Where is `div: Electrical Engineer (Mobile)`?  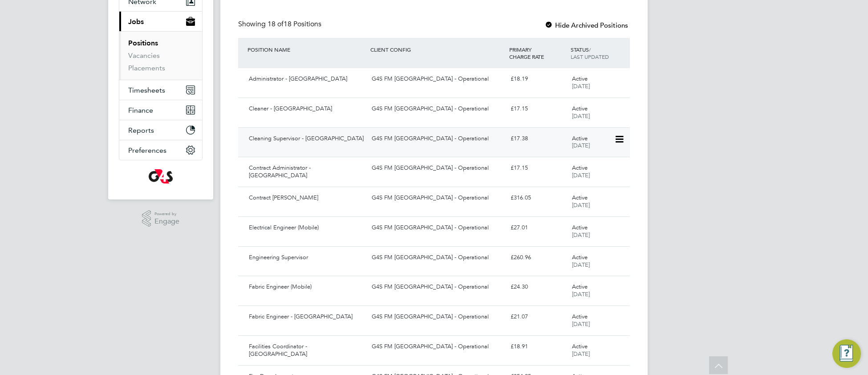 div: Electrical Engineer (Mobile) is located at coordinates (307, 227).